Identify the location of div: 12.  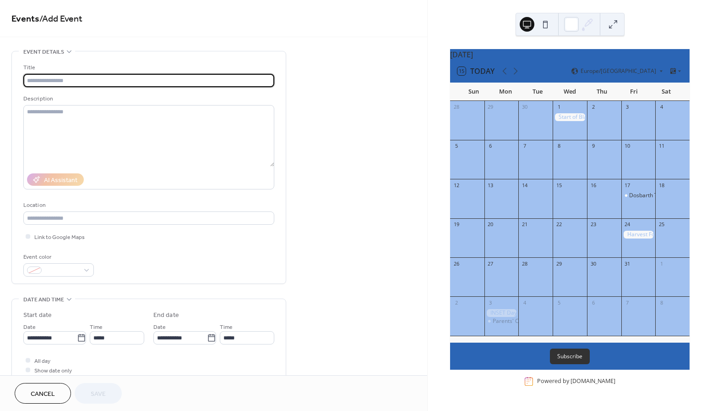
(456, 185).